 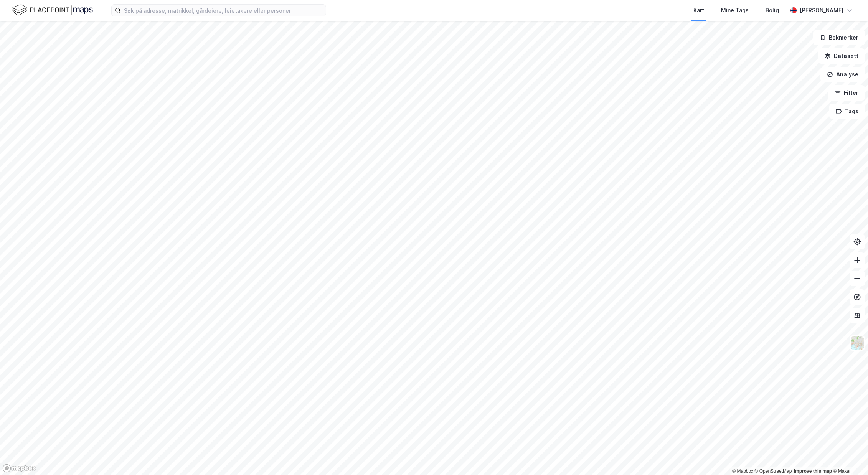 I want to click on button: Bokmerker, so click(x=839, y=38).